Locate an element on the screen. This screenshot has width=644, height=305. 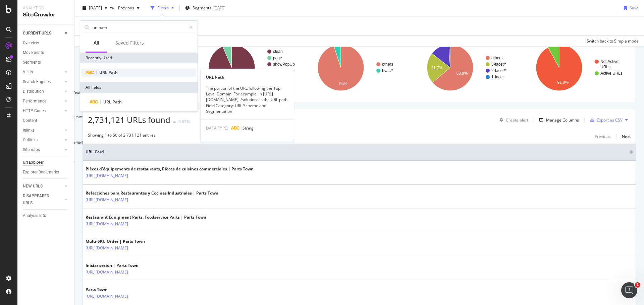
a: CURRENT URLS is located at coordinates (42, 33).